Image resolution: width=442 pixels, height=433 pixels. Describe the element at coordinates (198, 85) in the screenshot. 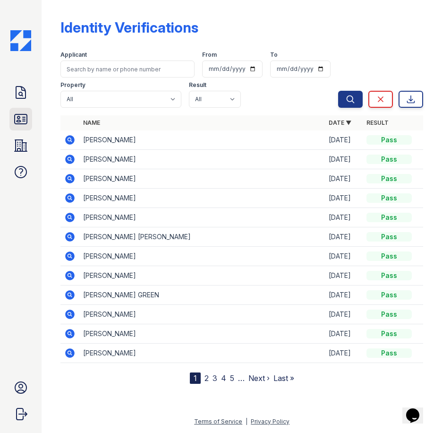

I see `label: Result` at that location.